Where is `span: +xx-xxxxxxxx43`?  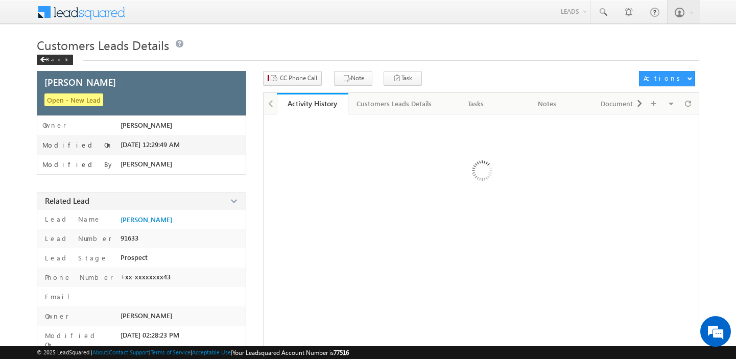
span: +xx-xxxxxxxx43 is located at coordinates (146, 277).